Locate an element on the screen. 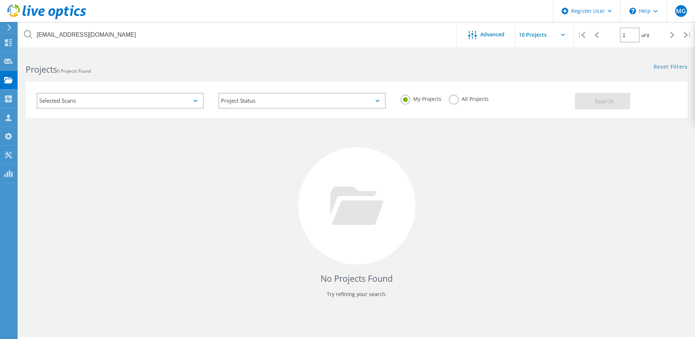  span: of 0 is located at coordinates (645, 35).